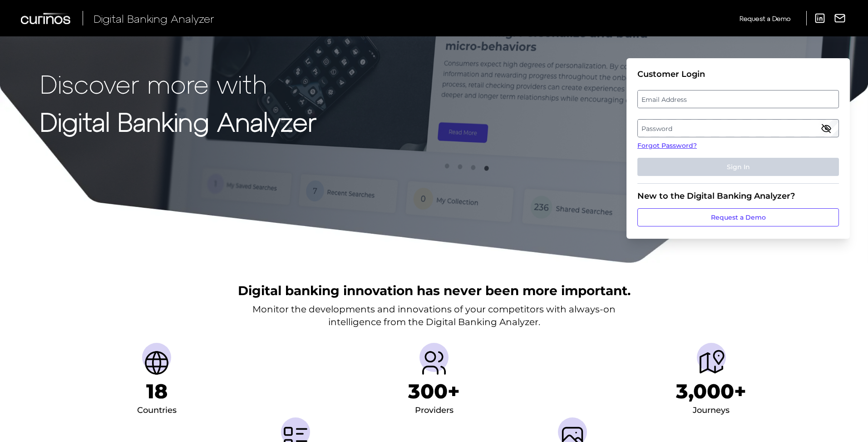 The height and width of the screenshot is (442, 868). Describe the element at coordinates (434, 391) in the screenshot. I see `h1: 300+` at that location.